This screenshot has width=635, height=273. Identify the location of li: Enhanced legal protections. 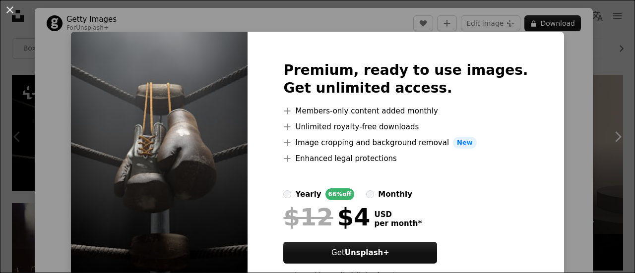
(405, 159).